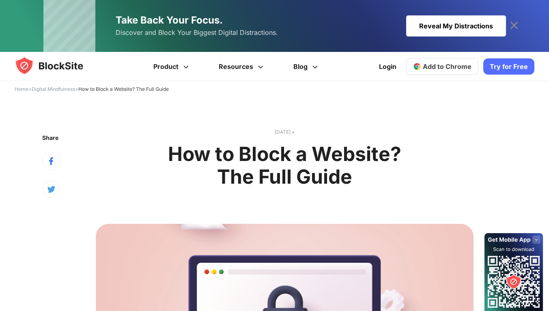  What do you see at coordinates (53, 89) in the screenshot?
I see `a: Digital Mindfulness` at bounding box center [53, 89].